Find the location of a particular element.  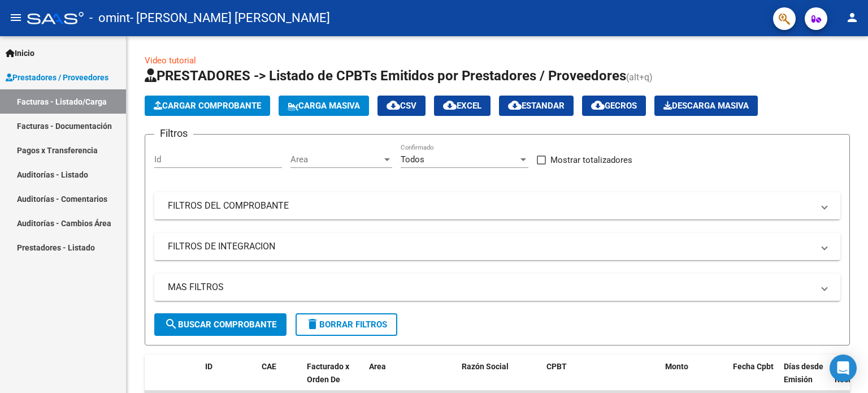

mat-panel-title: MAS FILTROS is located at coordinates (491, 287).